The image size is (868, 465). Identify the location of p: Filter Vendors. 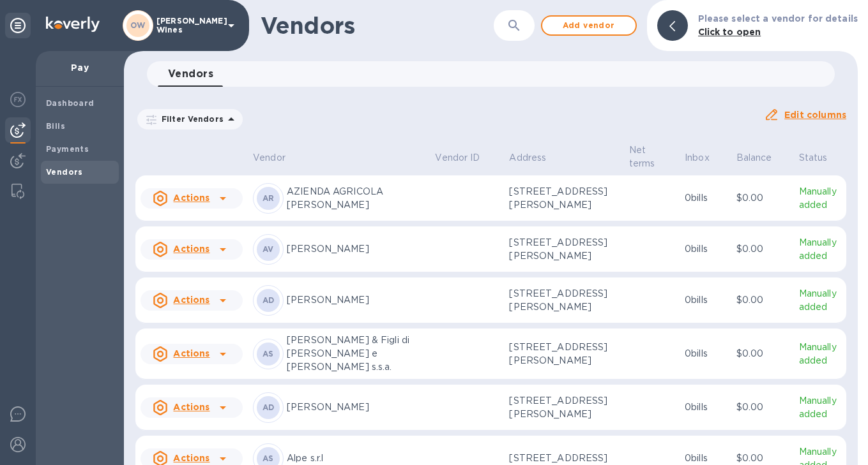
(190, 119).